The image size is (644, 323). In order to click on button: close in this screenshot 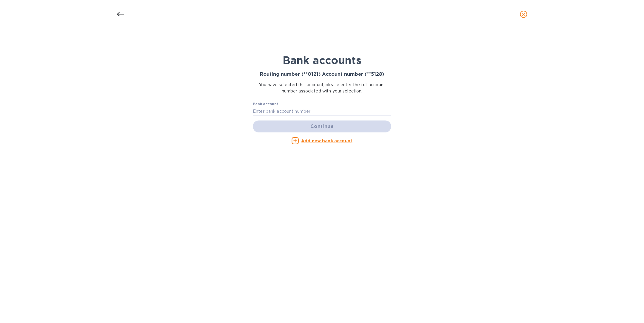, I will do `click(524, 14)`.